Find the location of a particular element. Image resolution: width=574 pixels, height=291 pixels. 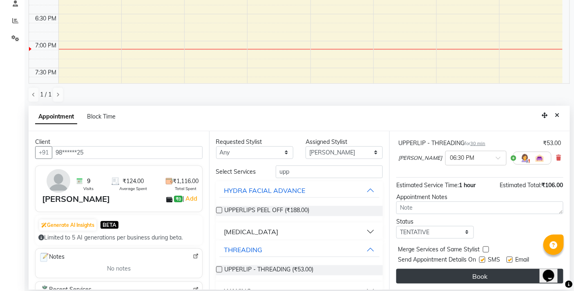

div: Assigned Stylist is located at coordinates (344, 142).